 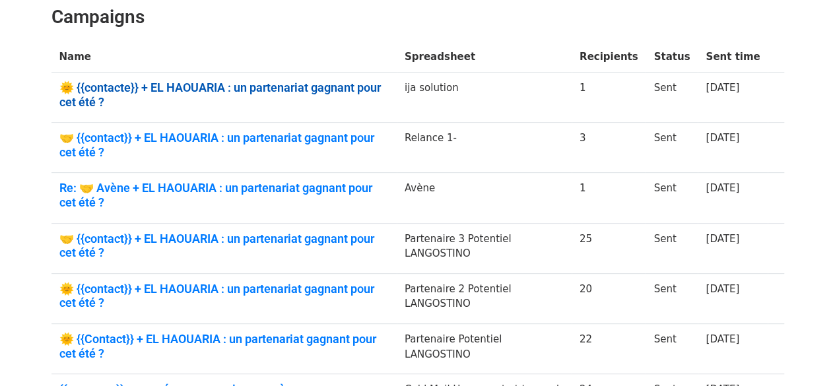 What do you see at coordinates (224, 195) in the screenshot?
I see `a: Re: 🤝 Avène + EL HAOUARIA : un partenariat gagnant pour cet été ?` at bounding box center [224, 195].